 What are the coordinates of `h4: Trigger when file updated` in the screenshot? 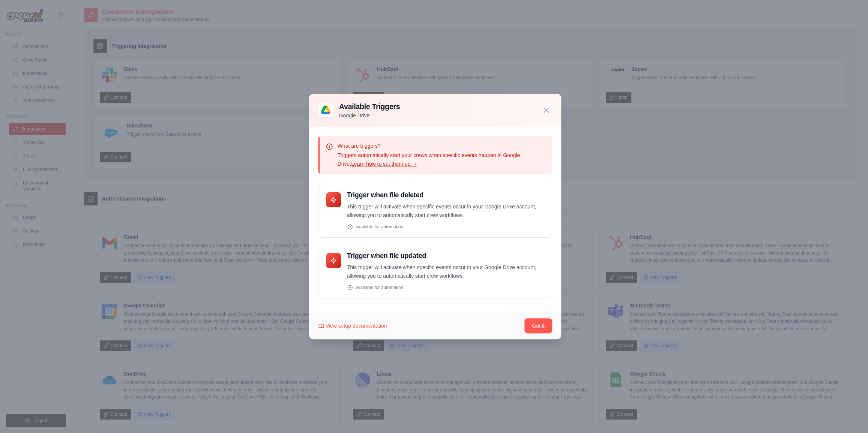 It's located at (445, 256).